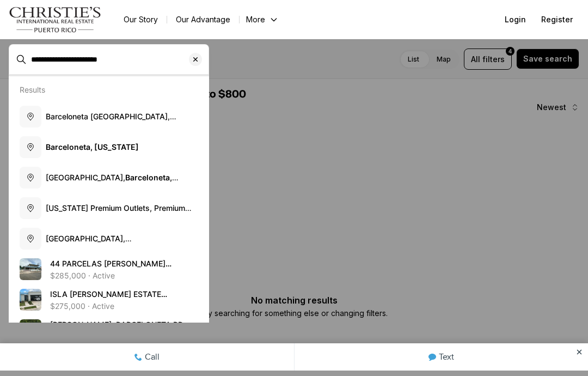 The image size is (588, 376). What do you see at coordinates (557, 20) in the screenshot?
I see `button: Register` at bounding box center [557, 20].